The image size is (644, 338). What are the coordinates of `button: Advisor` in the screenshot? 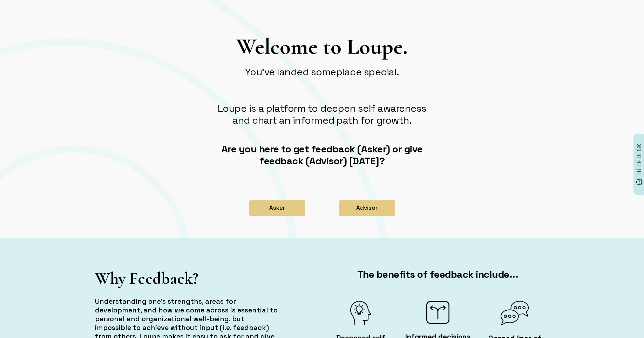 It's located at (367, 208).